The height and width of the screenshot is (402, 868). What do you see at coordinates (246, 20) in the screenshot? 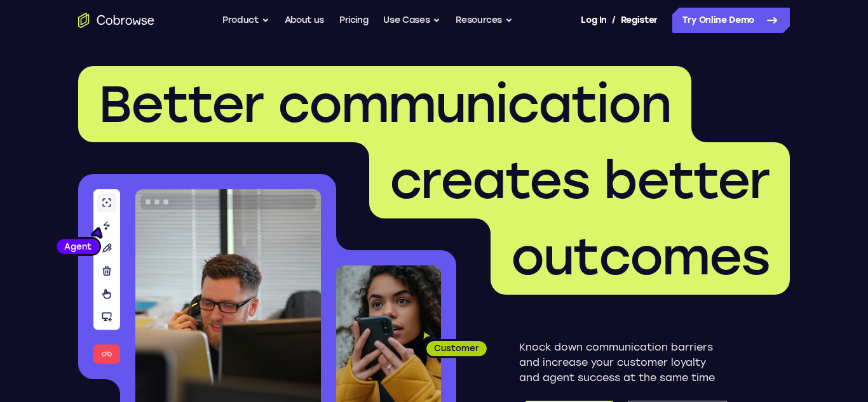
I see `button: Product` at bounding box center [246, 20].